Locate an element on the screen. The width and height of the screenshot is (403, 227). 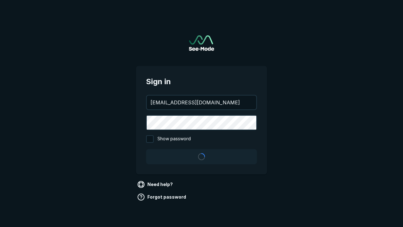
input: your@email.com is located at coordinates (201, 102).